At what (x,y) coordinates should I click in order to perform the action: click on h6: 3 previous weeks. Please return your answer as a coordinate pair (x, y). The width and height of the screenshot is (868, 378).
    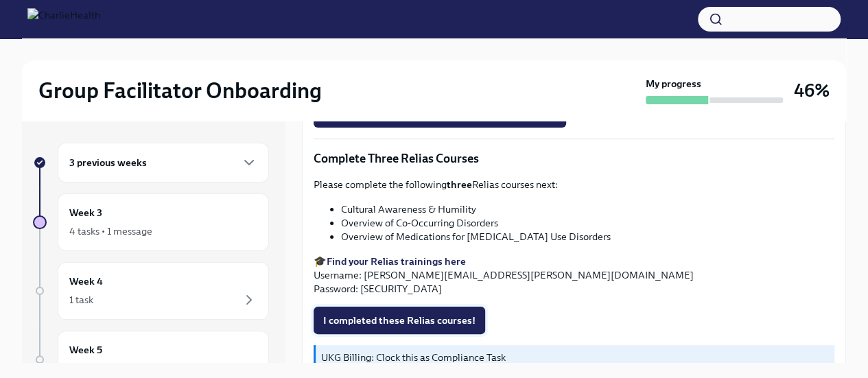
    Looking at the image, I should click on (108, 163).